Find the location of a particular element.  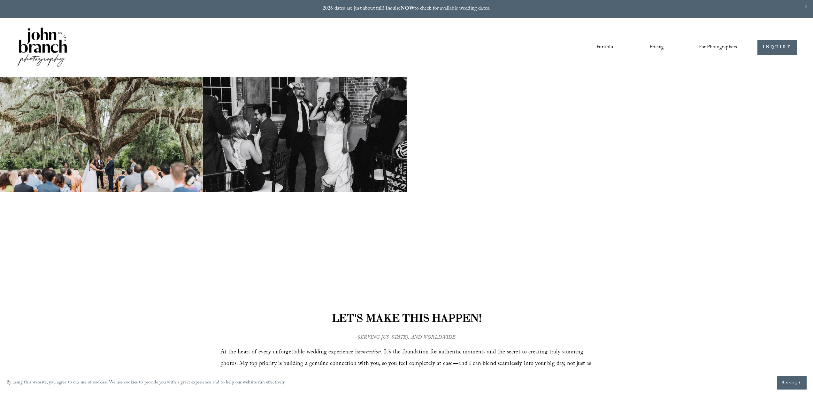

span: Accept is located at coordinates (791, 383).